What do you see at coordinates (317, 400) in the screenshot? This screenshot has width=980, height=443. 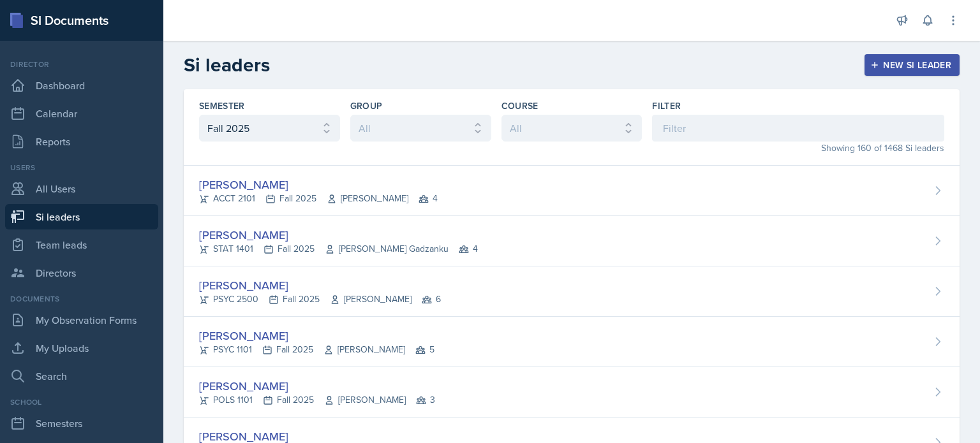 I see `div: POLS 1101 Fall 2025` at bounding box center [317, 400].